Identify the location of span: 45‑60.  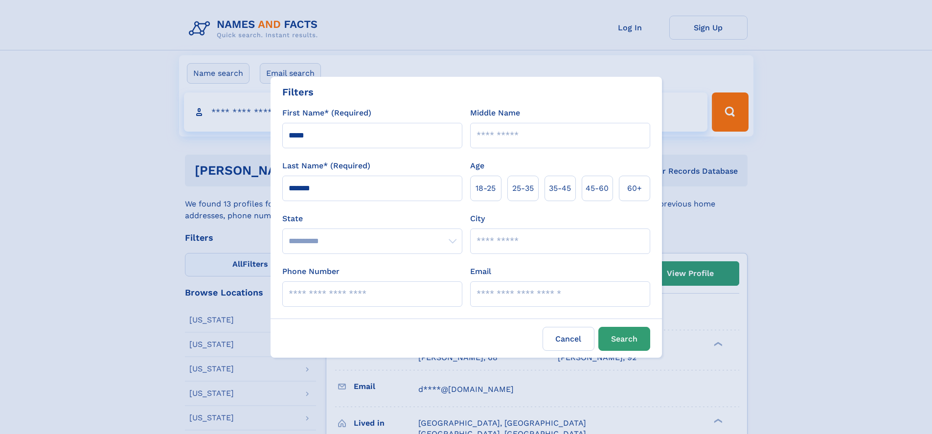
(597, 188).